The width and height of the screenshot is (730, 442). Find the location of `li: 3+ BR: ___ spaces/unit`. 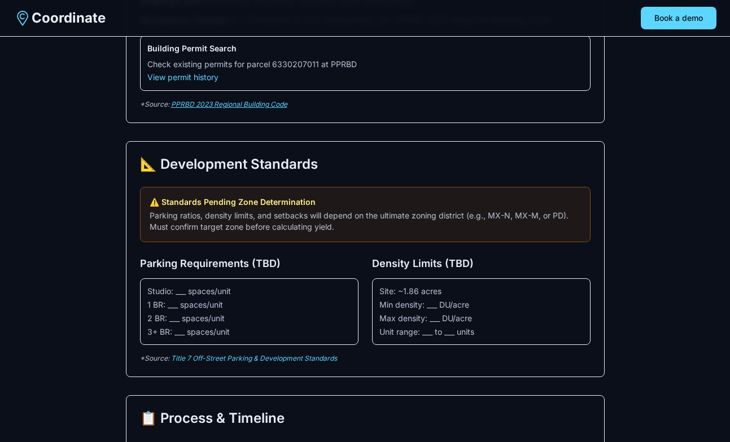

li: 3+ BR: ___ spaces/unit is located at coordinates (249, 332).